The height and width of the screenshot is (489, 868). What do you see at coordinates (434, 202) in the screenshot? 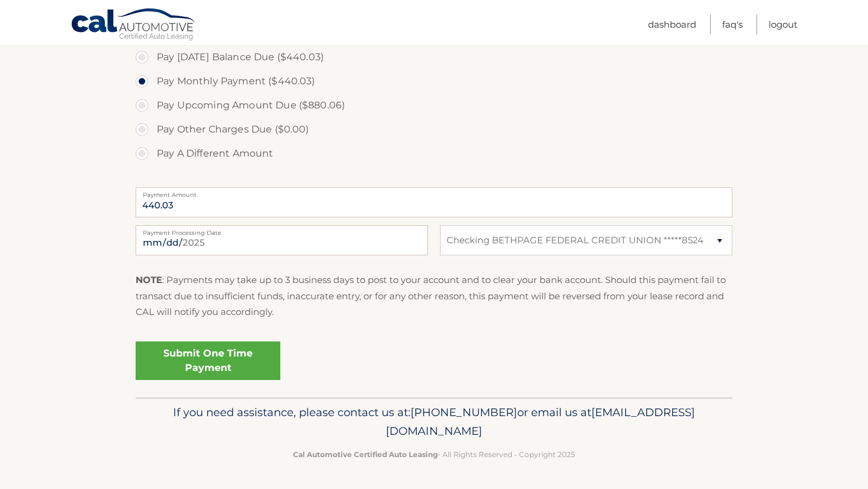
I see `input: Payment Amount` at bounding box center [434, 202].